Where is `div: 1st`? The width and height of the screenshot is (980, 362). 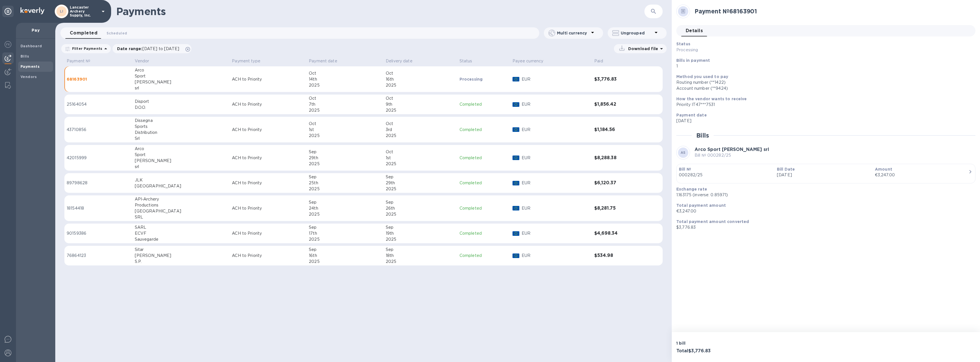 div: 1st is located at coordinates (420, 157).